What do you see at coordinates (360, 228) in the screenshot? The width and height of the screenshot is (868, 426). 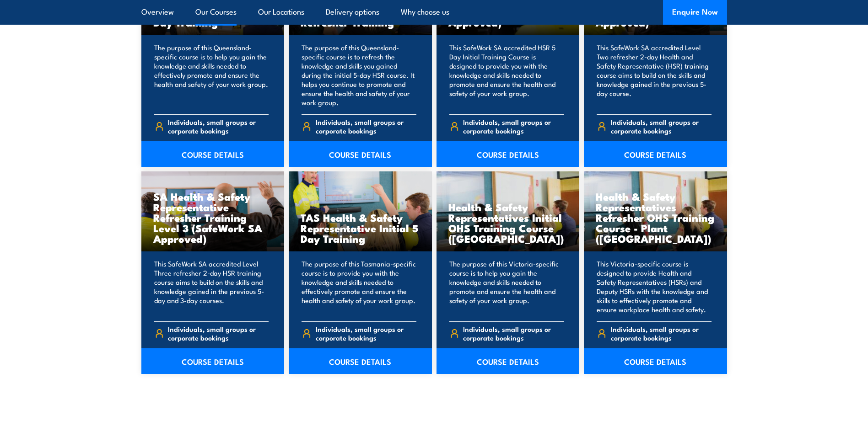 I see `h3: TAS Health & Safety Representative Initial 5 Day Training` at bounding box center [360, 228].